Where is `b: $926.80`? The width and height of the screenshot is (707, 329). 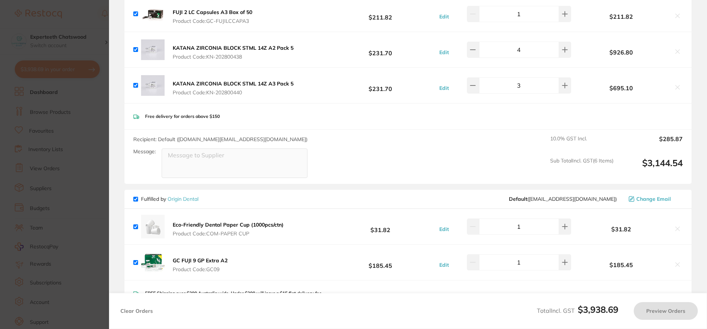
b: $926.80 is located at coordinates (621, 52).